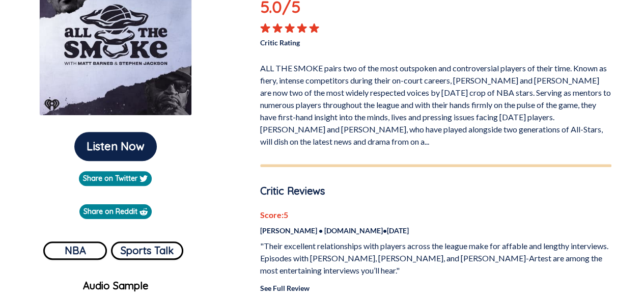 This screenshot has width=644, height=298. What do you see at coordinates (435, 103) in the screenshot?
I see `p: ALL THE SMOKE pairs two of the most outspoken and controversial players of their time. Known as f...` at bounding box center [435, 103].